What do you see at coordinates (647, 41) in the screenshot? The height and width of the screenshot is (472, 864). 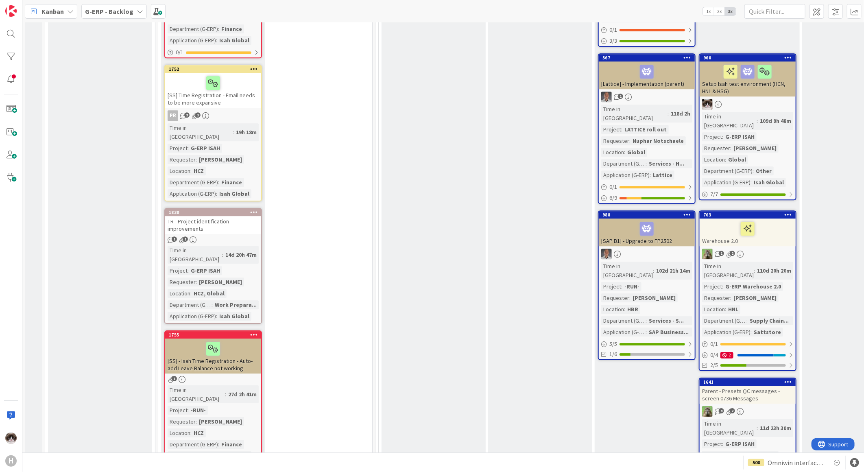 I see `div: 3/3` at bounding box center [647, 41].